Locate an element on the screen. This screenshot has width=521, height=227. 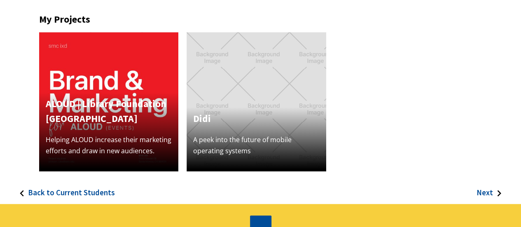
img: Our team was given access to ALOUD’s Instagram page where we conducted a social media takeover, h... is located at coordinates (109, 102).